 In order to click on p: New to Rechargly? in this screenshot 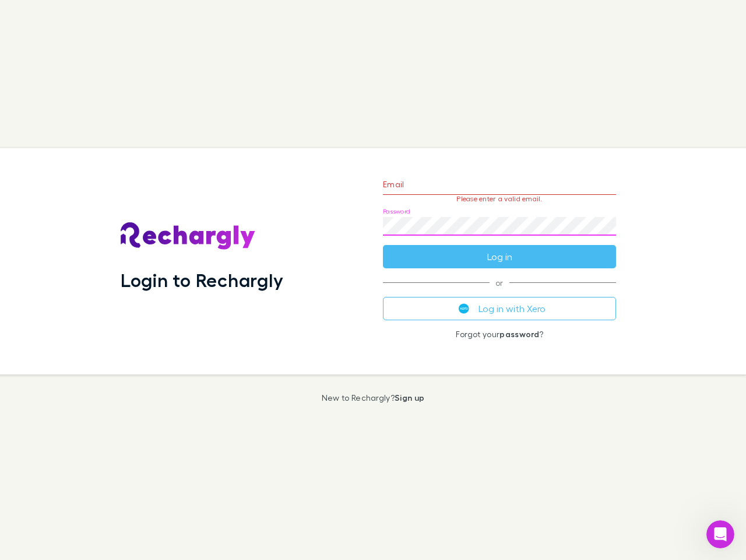, I will do `click(373, 398)`.